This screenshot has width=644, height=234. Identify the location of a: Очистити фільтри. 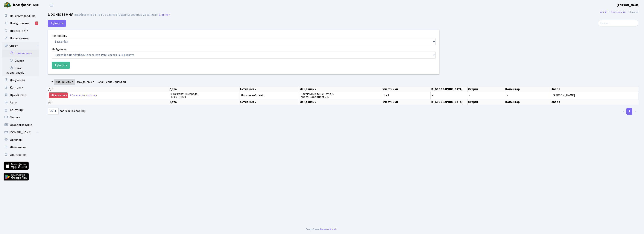
(112, 82).